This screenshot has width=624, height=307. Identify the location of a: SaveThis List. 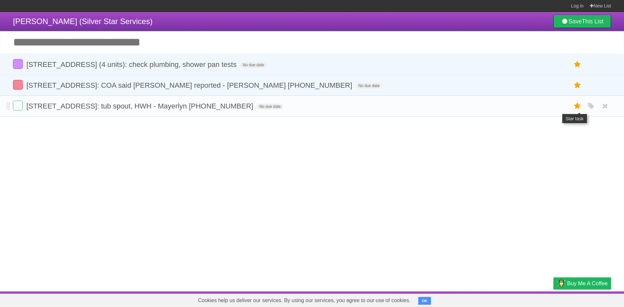
(582, 21).